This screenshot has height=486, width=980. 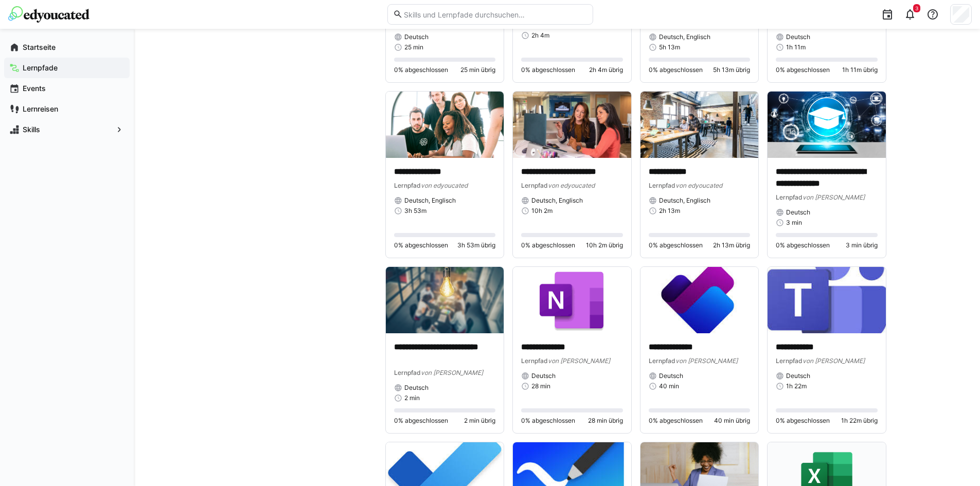 What do you see at coordinates (480, 421) in the screenshot?
I see `span: 2 min übrig` at bounding box center [480, 421].